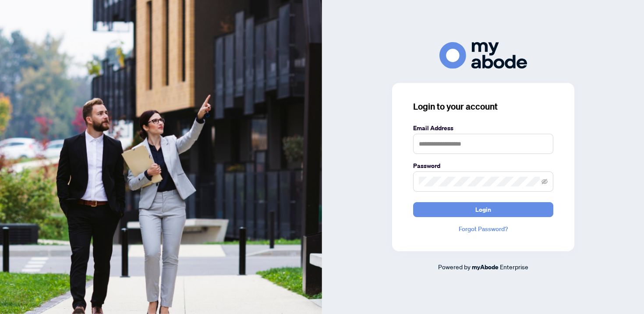  Describe the element at coordinates (544, 181) in the screenshot. I see `span: eye-invisible` at that location.